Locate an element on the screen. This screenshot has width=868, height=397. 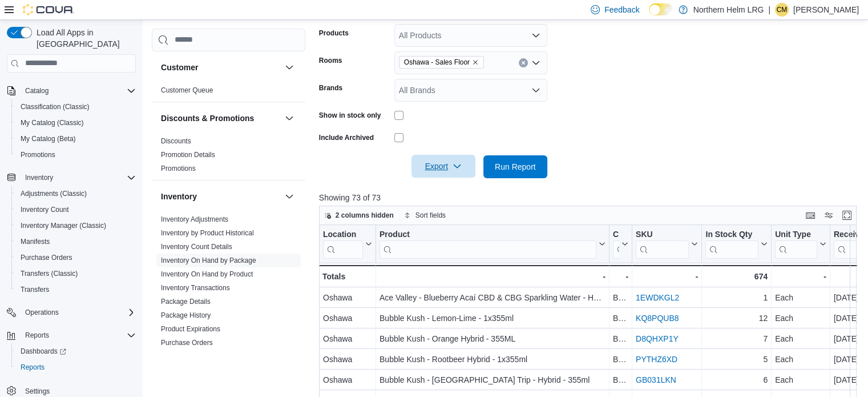
span: Inventory Count is located at coordinates (45, 210).